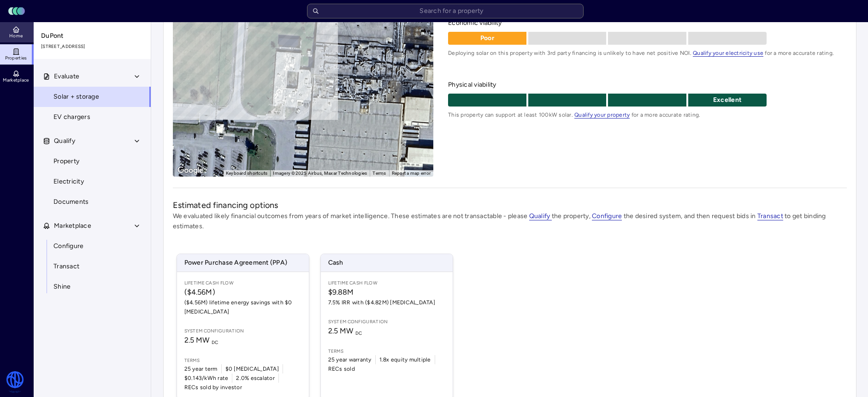 This screenshot has height=397, width=868. I want to click on span: Power Purchase Agreement (PPA), so click(242, 263).